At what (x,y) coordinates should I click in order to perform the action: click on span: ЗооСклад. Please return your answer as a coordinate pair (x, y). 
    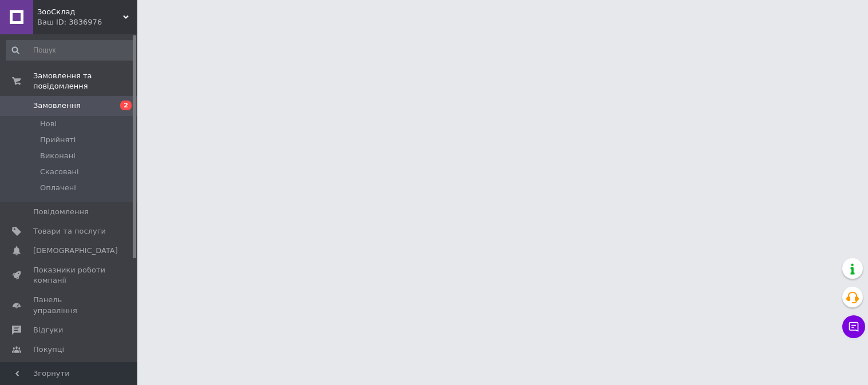
    Looking at the image, I should click on (80, 12).